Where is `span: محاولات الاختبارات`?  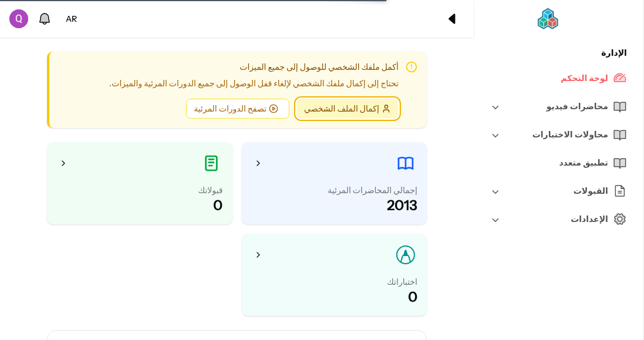 span: محاولات الاختبارات is located at coordinates (570, 135).